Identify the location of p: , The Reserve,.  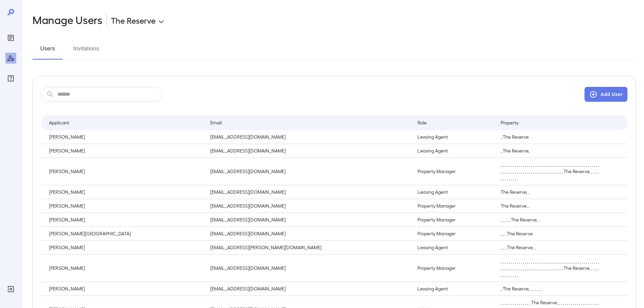
(549, 151).